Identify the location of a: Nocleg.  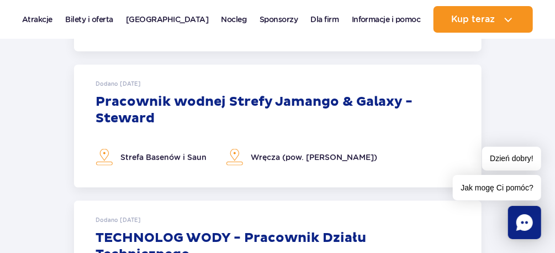
(234, 19).